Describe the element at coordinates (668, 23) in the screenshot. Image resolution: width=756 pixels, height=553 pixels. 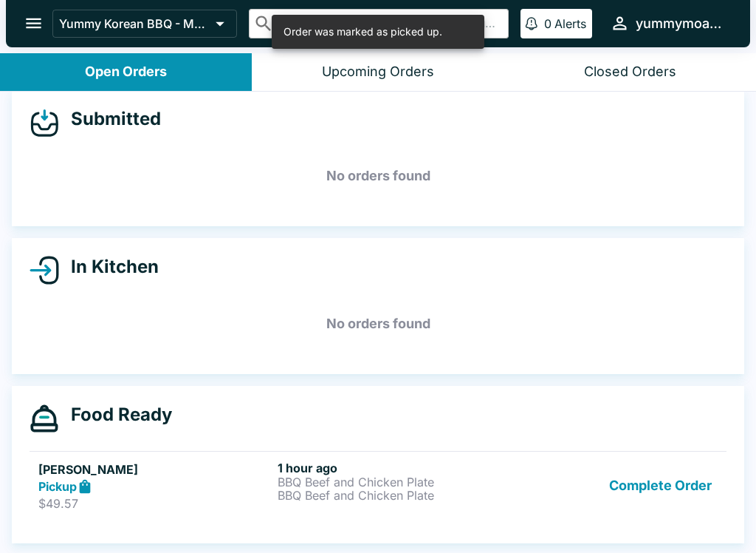
I see `button: yummymoanalua` at that location.